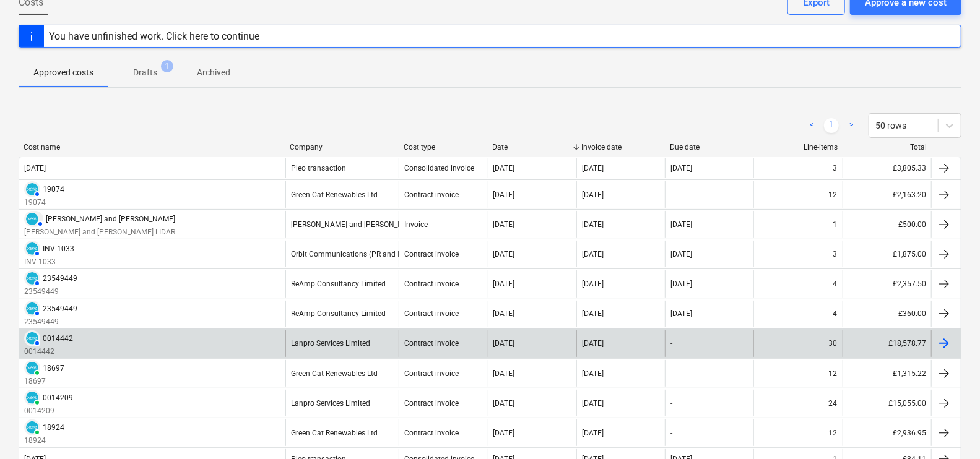 This screenshot has height=459, width=980. What do you see at coordinates (886, 283) in the screenshot?
I see `div: £2,357.50` at bounding box center [886, 283].